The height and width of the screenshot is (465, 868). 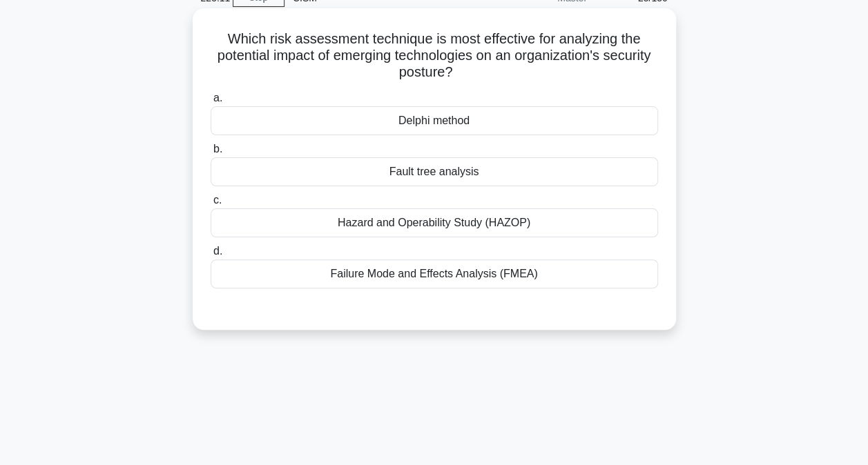 I want to click on span: d., so click(x=217, y=250).